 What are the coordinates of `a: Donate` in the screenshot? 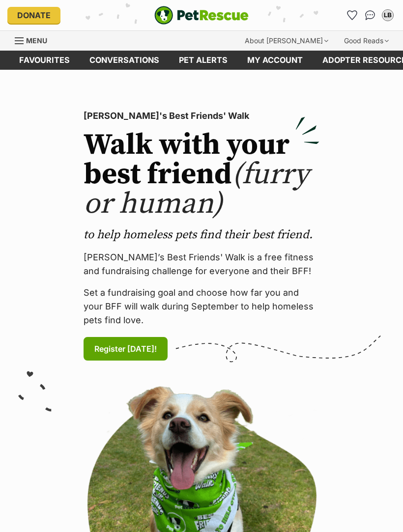 It's located at (34, 16).